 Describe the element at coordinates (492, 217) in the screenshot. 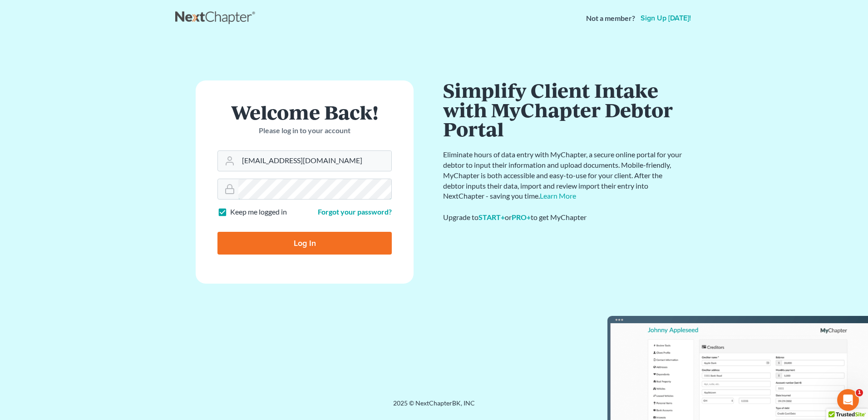

I see `a: START+` at that location.